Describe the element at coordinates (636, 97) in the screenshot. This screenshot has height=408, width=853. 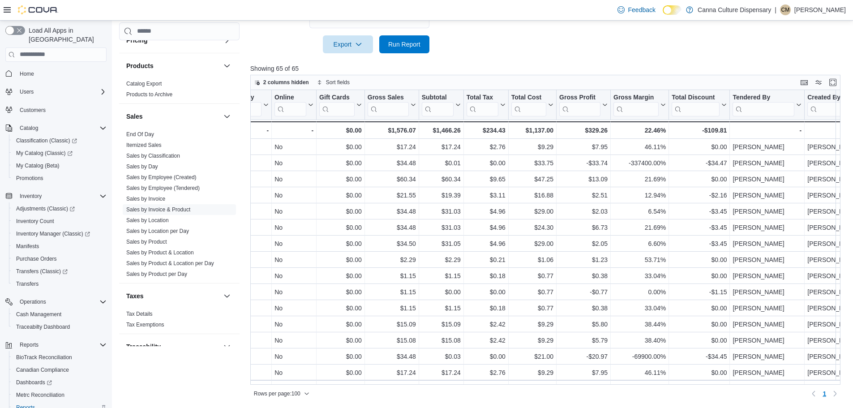
I see `div: Gross Margin` at that location.